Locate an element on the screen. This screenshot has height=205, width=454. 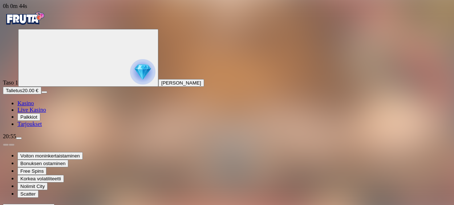
button: Korkea volatiliteetti is located at coordinates (41, 179).